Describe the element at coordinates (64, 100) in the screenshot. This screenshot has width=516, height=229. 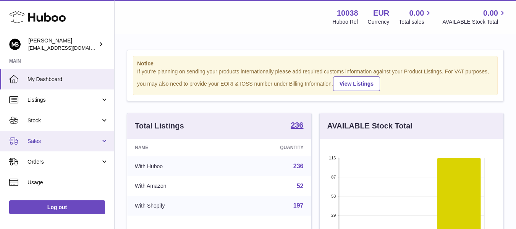
I see `span: Listings` at that location.